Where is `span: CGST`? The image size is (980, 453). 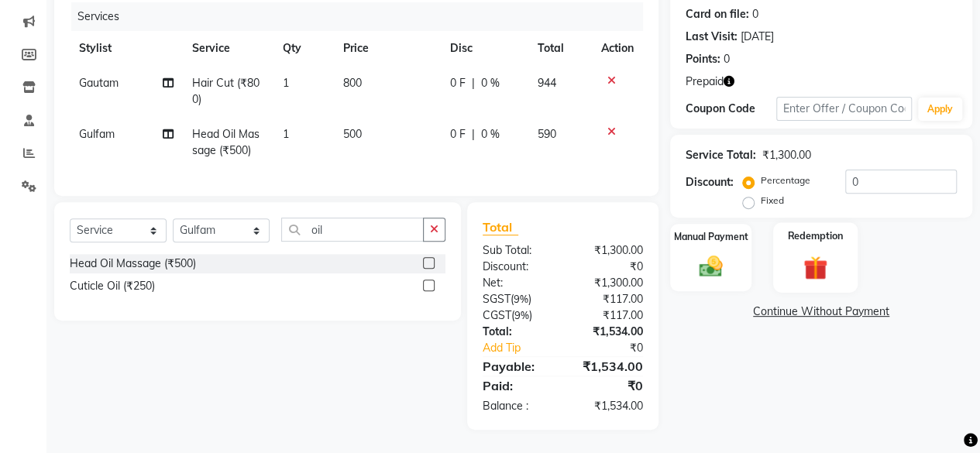
span: CGST is located at coordinates (497, 315).